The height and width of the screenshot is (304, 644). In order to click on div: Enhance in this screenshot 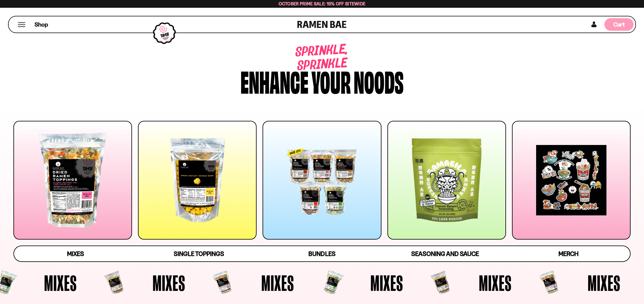, I will do `click(274, 81)`.